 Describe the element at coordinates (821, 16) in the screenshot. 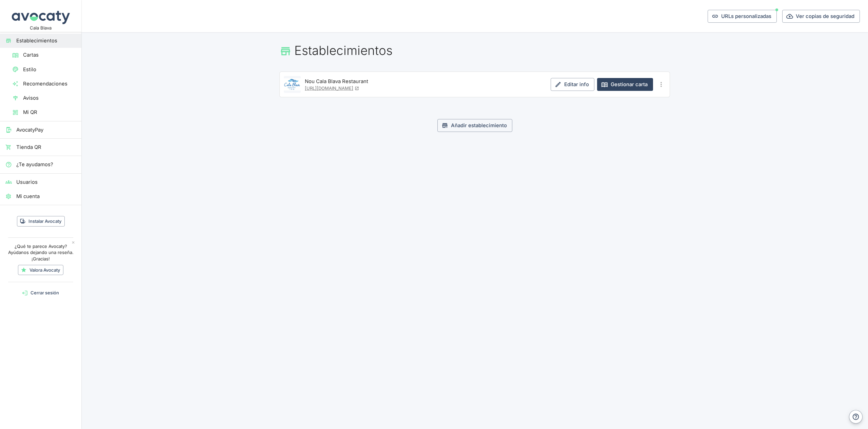

I see `button: Ver copias de seguridad` at that location.